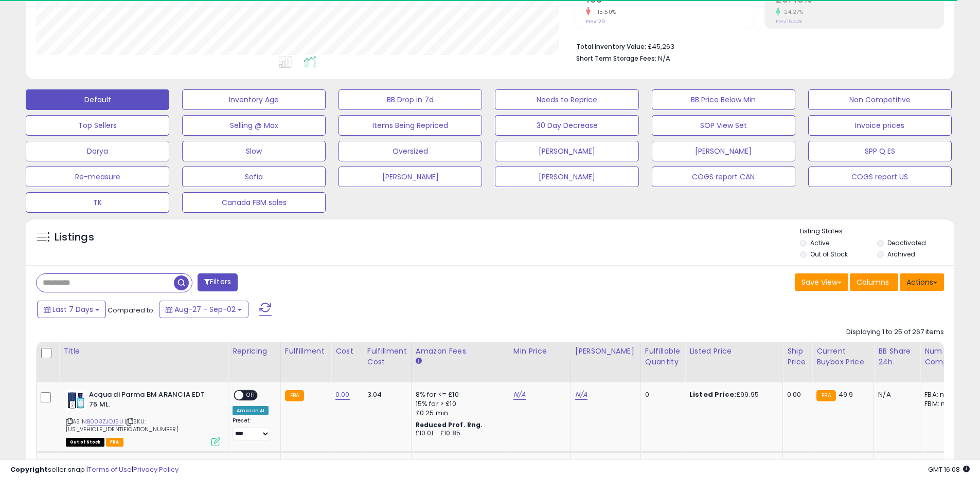 The image size is (980, 480). I want to click on li: £45,263, so click(756, 46).